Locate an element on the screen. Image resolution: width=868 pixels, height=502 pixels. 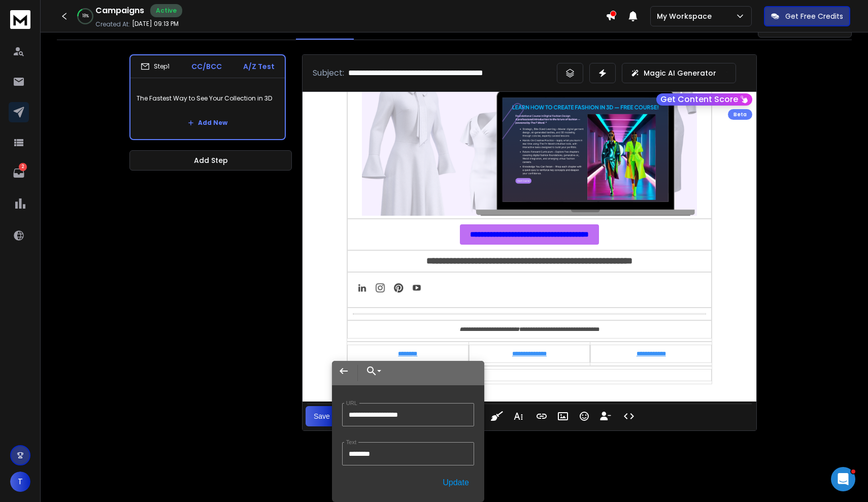
button: Insert Unsubscribe Link is located at coordinates (605, 416).